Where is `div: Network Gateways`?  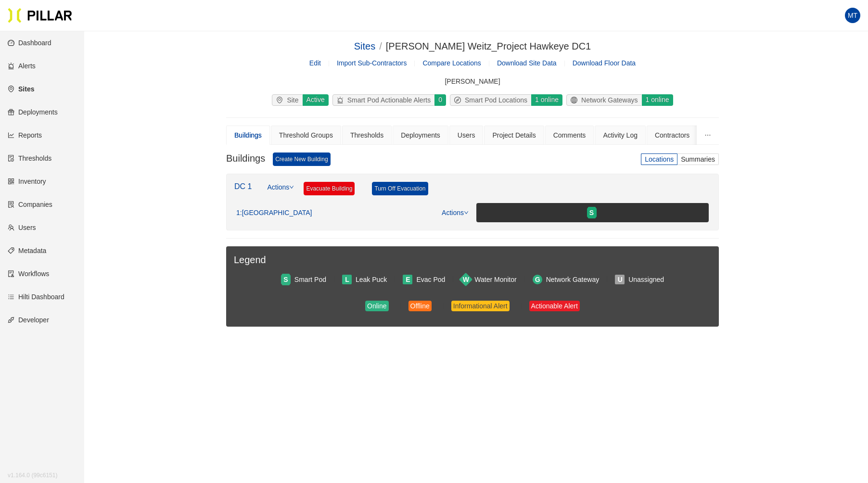 div: Network Gateways is located at coordinates (604, 100).